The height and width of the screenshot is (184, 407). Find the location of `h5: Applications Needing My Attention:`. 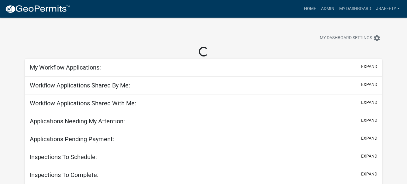

h5: Applications Needing My Attention: is located at coordinates (77, 121).